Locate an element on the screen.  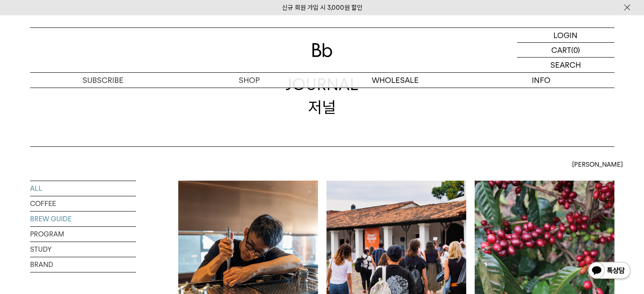
a: SHOP is located at coordinates (249, 80).